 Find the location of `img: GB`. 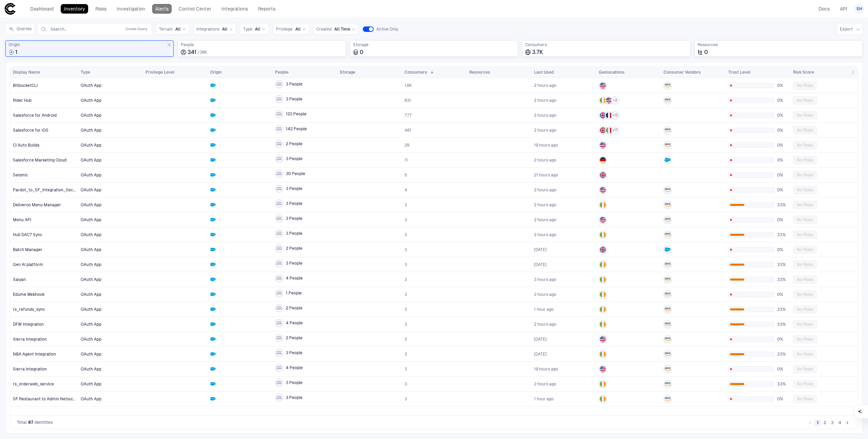

img: GB is located at coordinates (603, 115).